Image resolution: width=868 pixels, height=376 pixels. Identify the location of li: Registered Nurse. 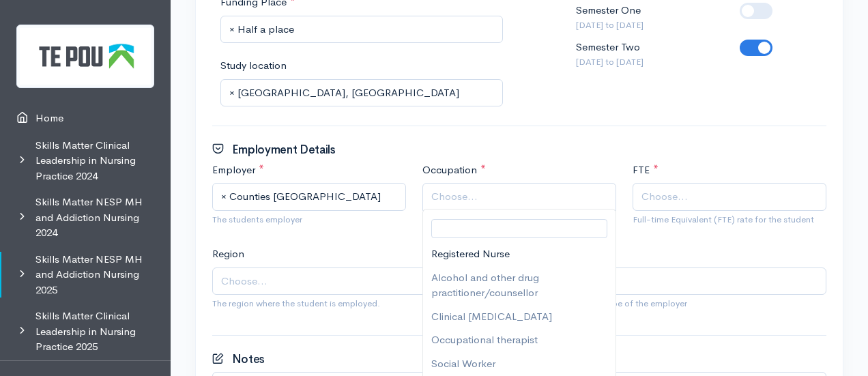
(519, 254).